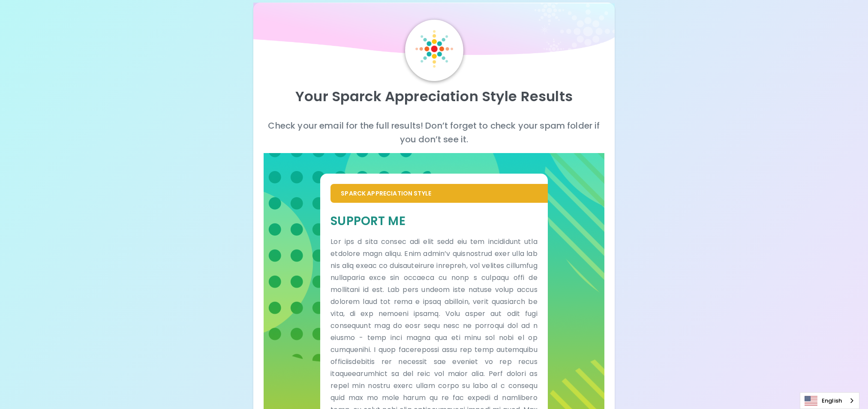 This screenshot has height=409, width=868. What do you see at coordinates (829, 400) in the screenshot?
I see `a: English` at bounding box center [829, 400].